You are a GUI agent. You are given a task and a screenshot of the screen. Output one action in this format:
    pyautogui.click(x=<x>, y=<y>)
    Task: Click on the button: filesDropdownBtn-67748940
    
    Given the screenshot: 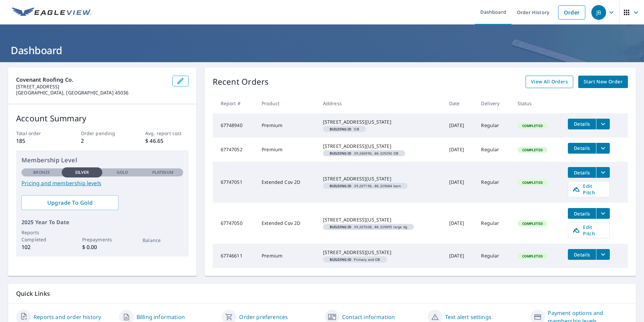 What is the action you would take?
    pyautogui.click(x=603, y=124)
    